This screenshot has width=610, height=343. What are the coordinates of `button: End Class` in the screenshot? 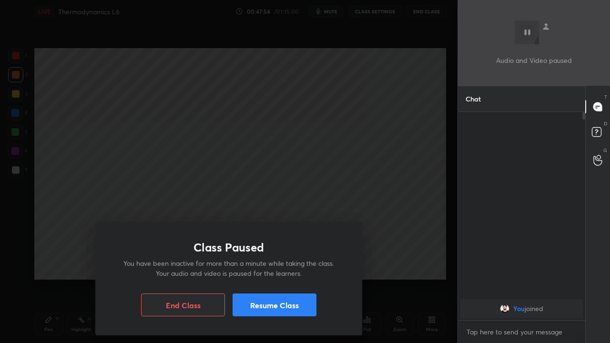 It's located at (183, 305).